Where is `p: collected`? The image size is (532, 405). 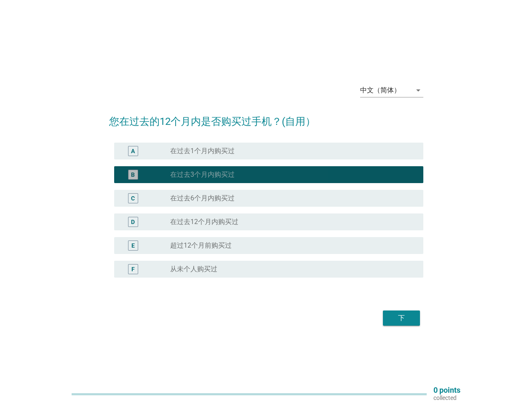
p: collected is located at coordinates (447, 398).